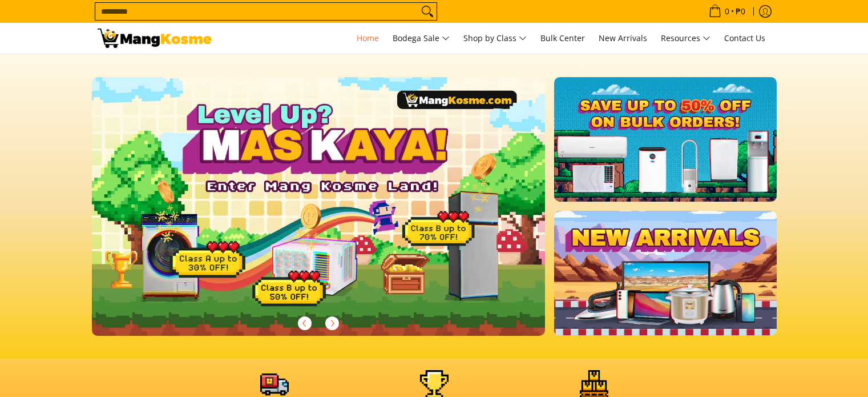 This screenshot has width=868, height=397. I want to click on span: Shop by Class, so click(494, 38).